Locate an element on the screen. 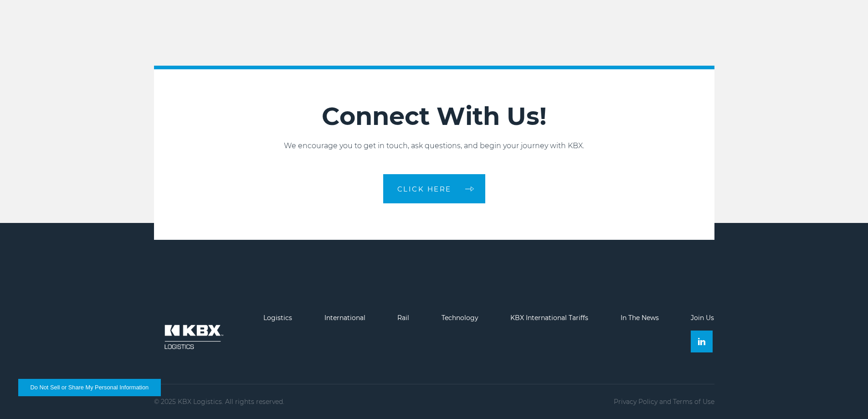 This screenshot has height=419, width=868. a: International is located at coordinates (345, 317).